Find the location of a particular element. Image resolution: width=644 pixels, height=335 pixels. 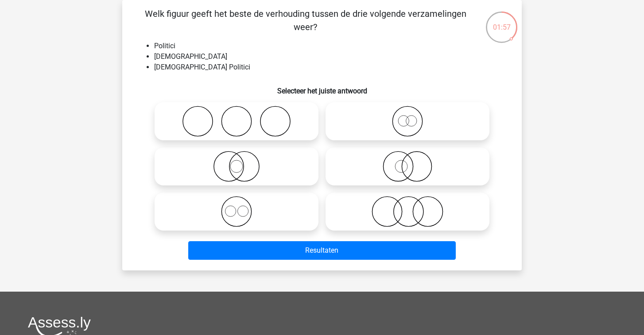

p: Welk figuur geeft het beste de verhouding tussen de drie volgende verzamelingen weer? is located at coordinates (305, 20).